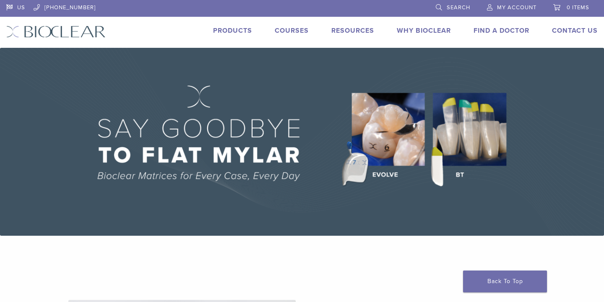 This screenshot has width=604, height=302. Describe the element at coordinates (574, 31) in the screenshot. I see `a: Contact Us` at that location.